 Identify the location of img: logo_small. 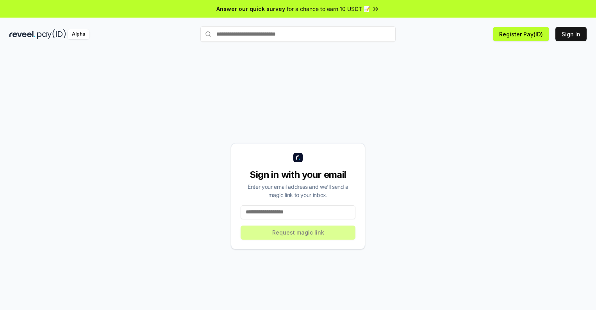
(298, 157).